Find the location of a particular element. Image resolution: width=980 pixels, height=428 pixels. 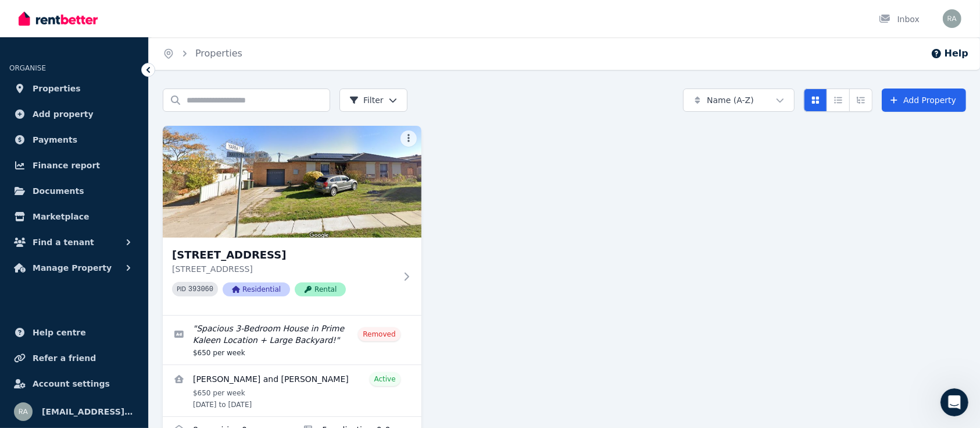

span: Properties is located at coordinates (56, 88).